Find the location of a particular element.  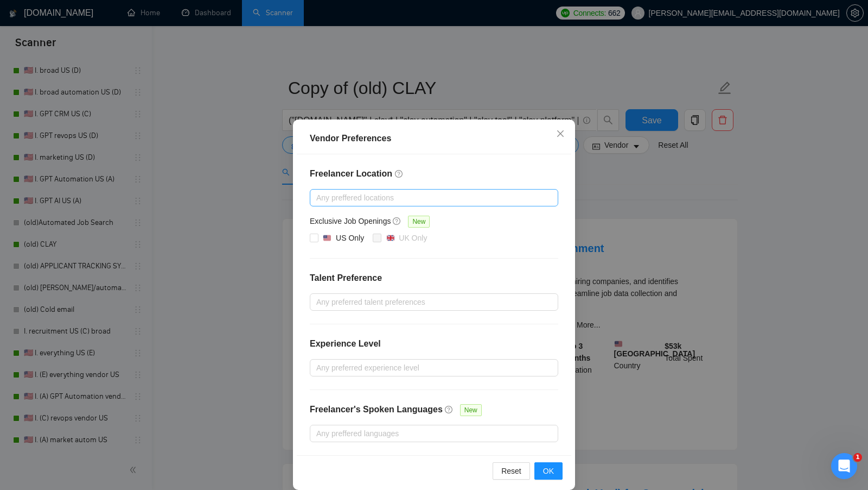

h4: Freelancer's Spoken Languages is located at coordinates (376, 409).